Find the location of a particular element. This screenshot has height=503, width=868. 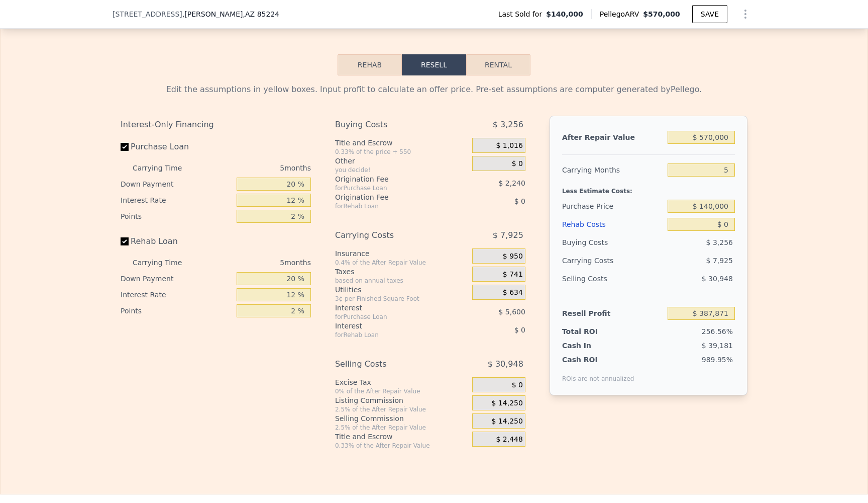

div: 0.4% of the After Repair Value is located at coordinates (401, 263).